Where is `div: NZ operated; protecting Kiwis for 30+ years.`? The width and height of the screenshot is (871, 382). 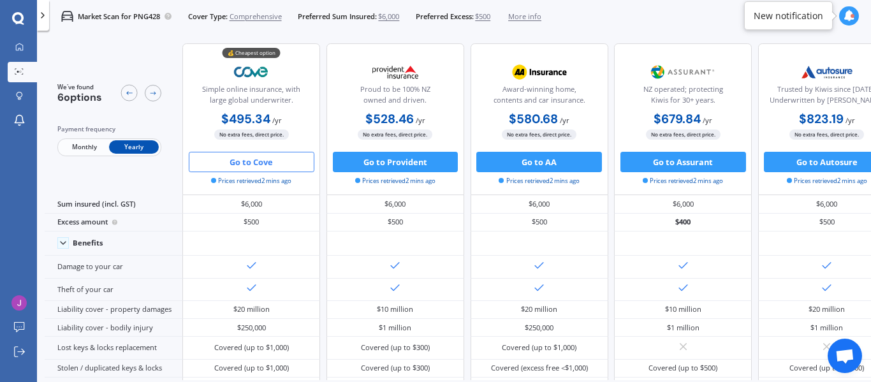
div: NZ operated; protecting Kiwis for 30+ years. is located at coordinates (683, 97).